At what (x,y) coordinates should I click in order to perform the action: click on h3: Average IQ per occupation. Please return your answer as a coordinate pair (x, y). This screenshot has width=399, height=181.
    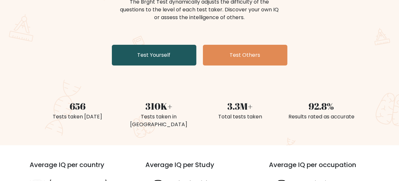
    Looking at the image, I should click on (323, 169).